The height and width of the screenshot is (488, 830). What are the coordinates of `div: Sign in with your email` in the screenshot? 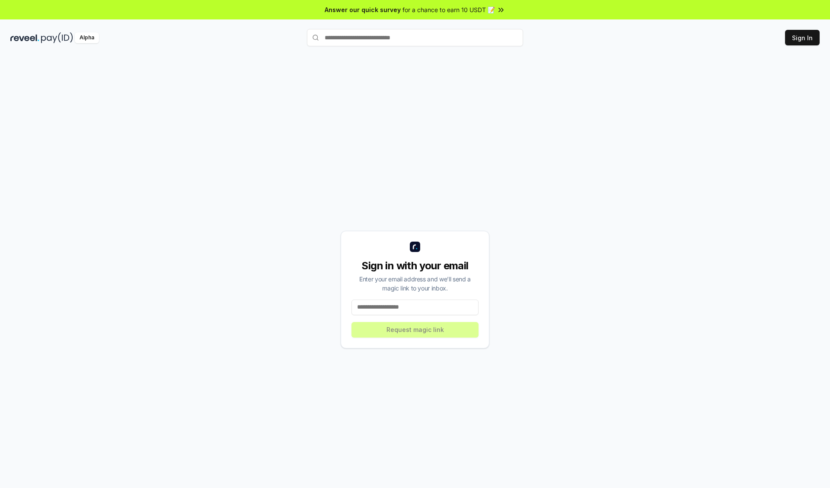 It's located at (415, 266).